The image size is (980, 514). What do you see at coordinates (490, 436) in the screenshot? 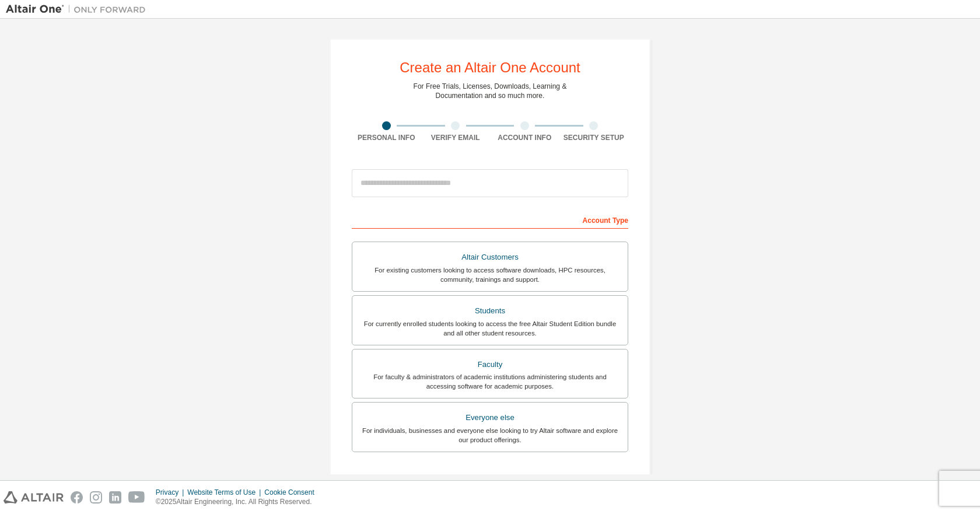
I see `div: For individuals, businesses and everyone else looking to try Altair software and explore our prod...` at bounding box center [490, 436].